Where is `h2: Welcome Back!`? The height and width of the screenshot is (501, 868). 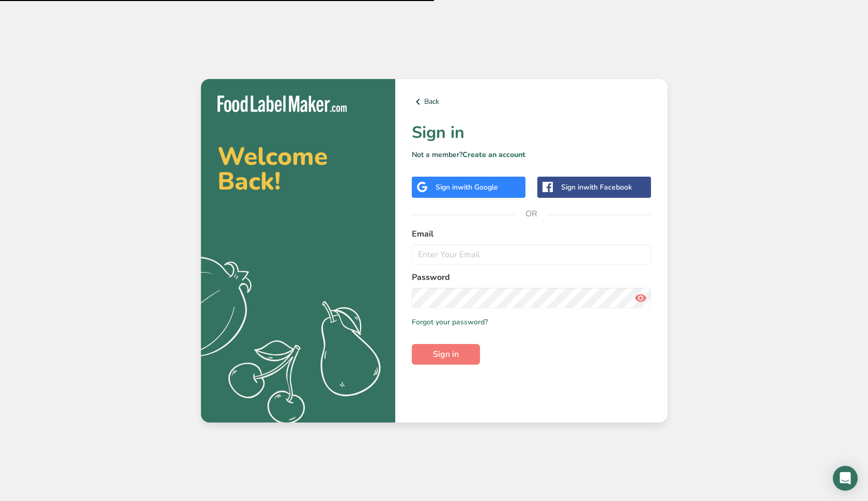 h2: Welcome Back! is located at coordinates (298, 169).